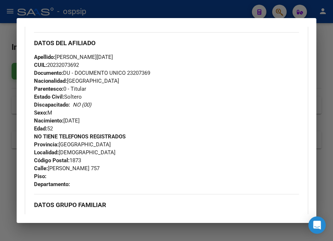  Describe the element at coordinates (48, 89) in the screenshot. I see `strong: Parentesco:` at that location.